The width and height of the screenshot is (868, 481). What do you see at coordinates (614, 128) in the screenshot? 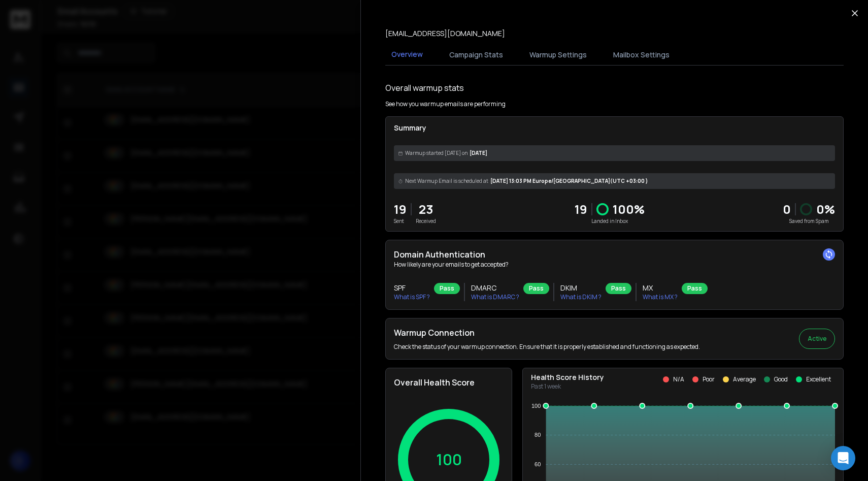
I see `p: Summary` at bounding box center [614, 128].